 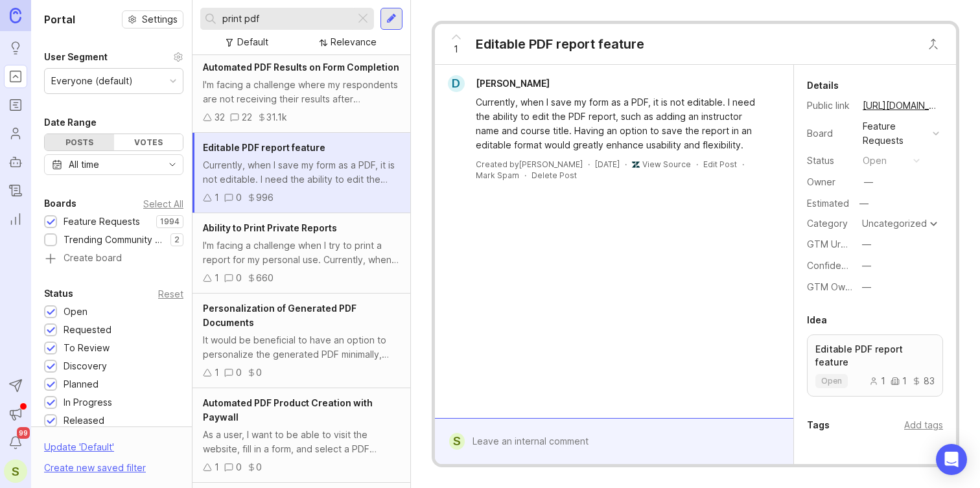 What do you see at coordinates (263, 147) in the screenshot?
I see `span: Editable PDF report feature` at bounding box center [263, 147].